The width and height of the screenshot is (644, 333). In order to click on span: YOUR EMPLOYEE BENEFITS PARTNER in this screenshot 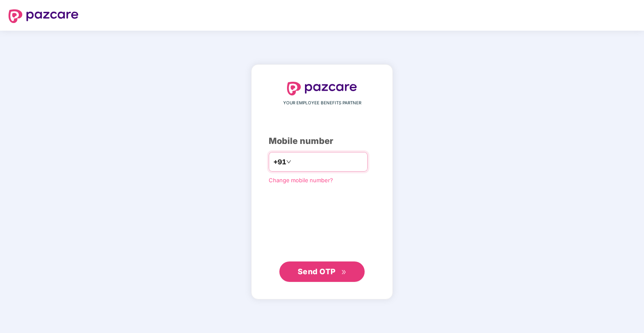, I will do `click(322, 103)`.